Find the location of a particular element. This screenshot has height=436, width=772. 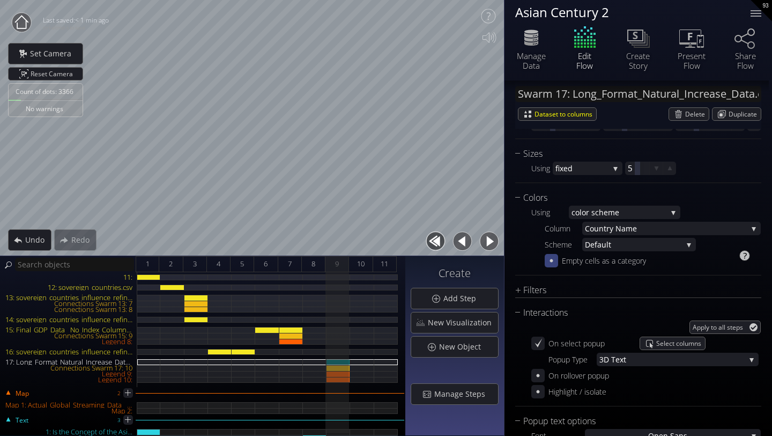

input: Search objects is located at coordinates (75, 264).